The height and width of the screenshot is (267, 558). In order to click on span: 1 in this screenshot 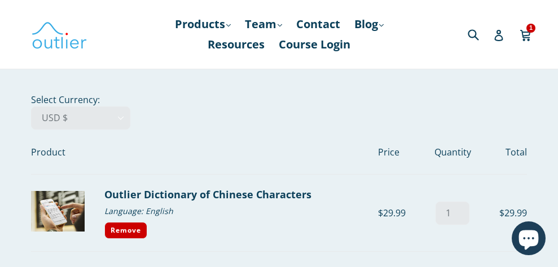, I will do `click(531, 28)`.